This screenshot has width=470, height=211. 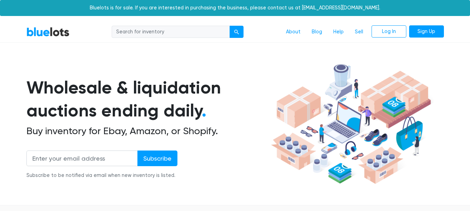 I want to click on a: Sign Up, so click(x=426, y=32).